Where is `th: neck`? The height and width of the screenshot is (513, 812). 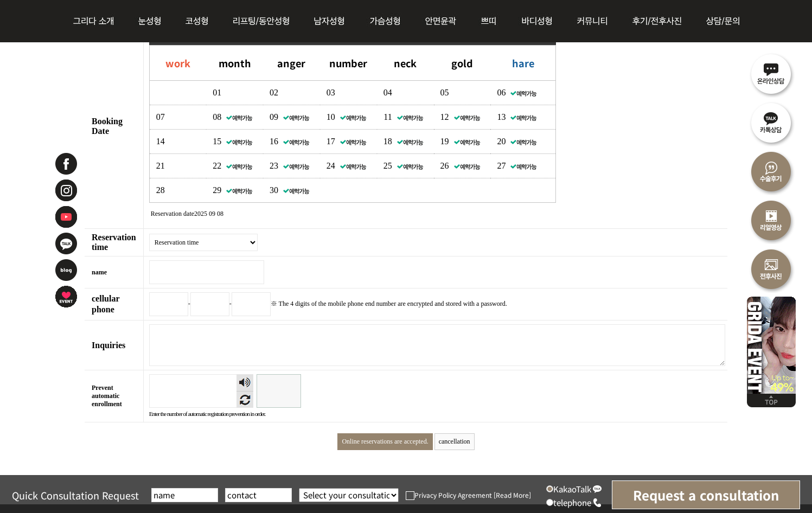
th: neck is located at coordinates (405, 62).